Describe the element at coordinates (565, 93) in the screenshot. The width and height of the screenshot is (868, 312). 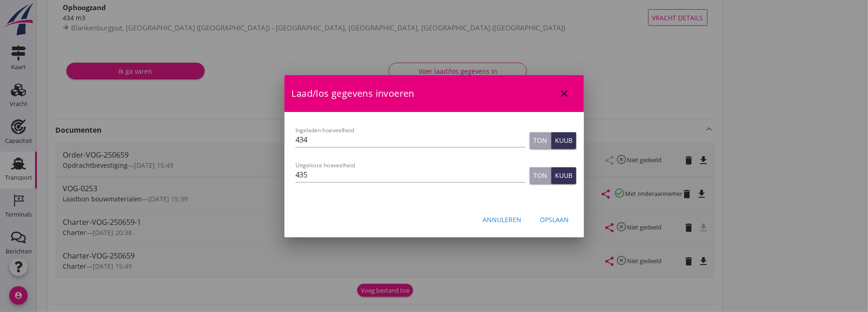
I see `i: close` at that location.